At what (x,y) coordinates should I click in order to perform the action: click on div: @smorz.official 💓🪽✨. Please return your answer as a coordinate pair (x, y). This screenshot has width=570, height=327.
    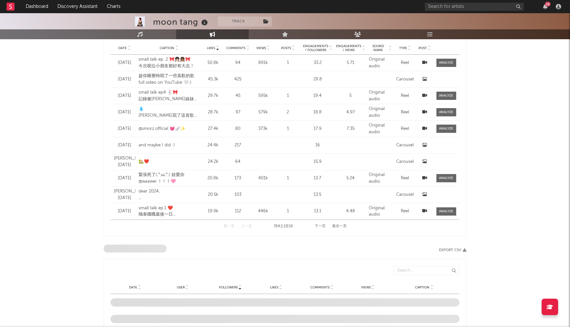
    Looking at the image, I should click on (169, 129).